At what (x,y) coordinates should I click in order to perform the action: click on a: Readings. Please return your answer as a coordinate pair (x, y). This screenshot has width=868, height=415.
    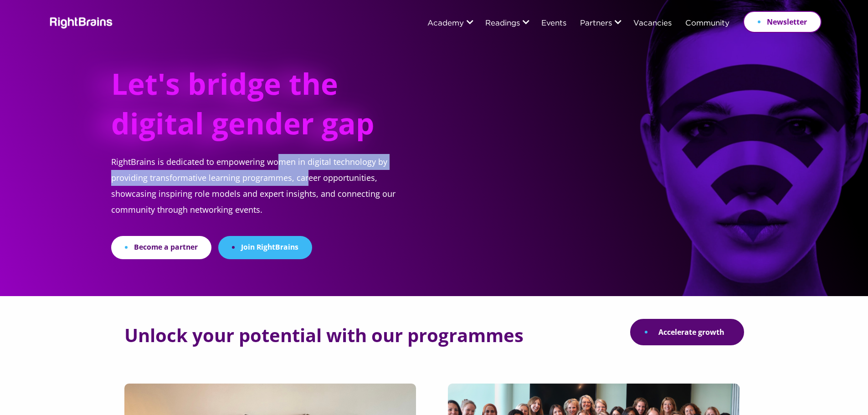
    Looking at the image, I should click on (503, 24).